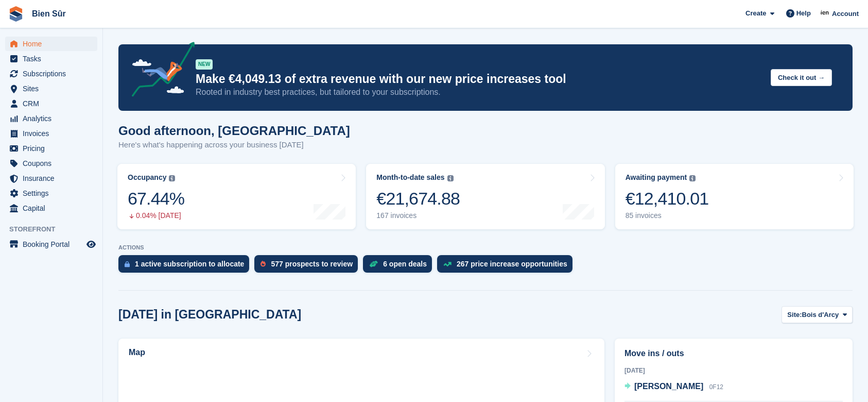  What do you see at coordinates (716, 387) in the screenshot?
I see `span: 0F12` at bounding box center [716, 387].